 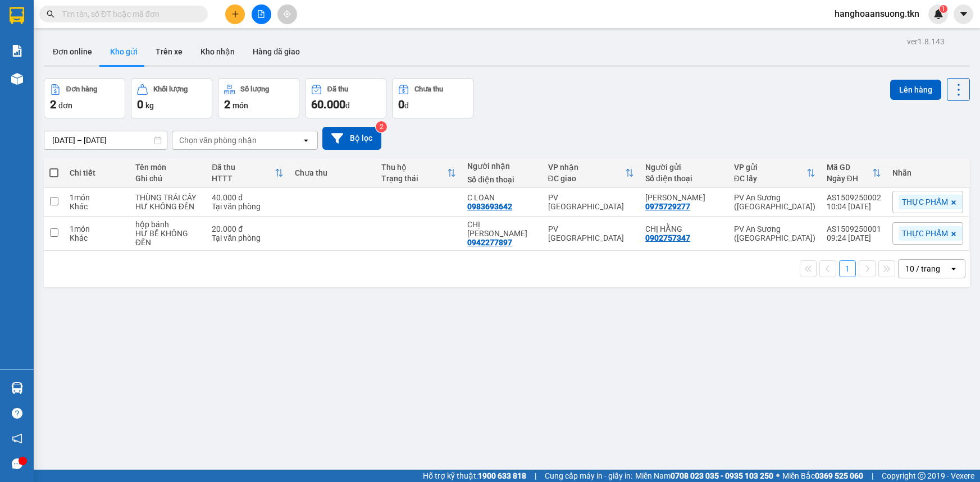 I want to click on button: Lên hàng, so click(x=915, y=89).